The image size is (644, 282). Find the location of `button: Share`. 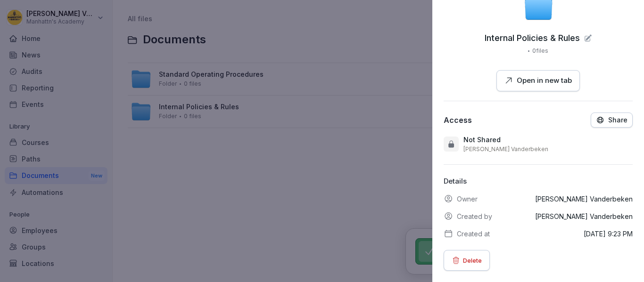

button: Share is located at coordinates (612, 120).